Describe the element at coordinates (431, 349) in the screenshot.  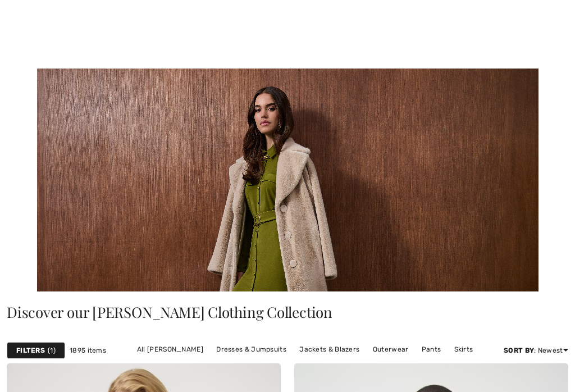
I see `a: Pants` at that location.